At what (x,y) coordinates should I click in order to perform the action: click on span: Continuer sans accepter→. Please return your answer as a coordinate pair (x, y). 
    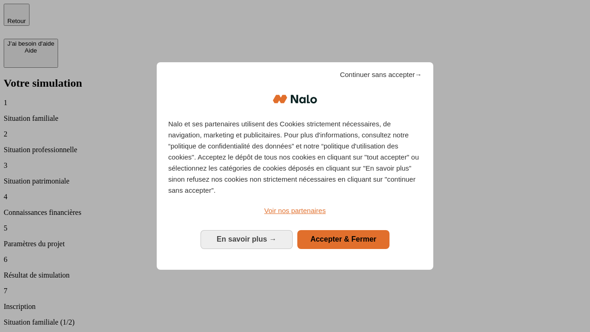
    Looking at the image, I should click on (380, 75).